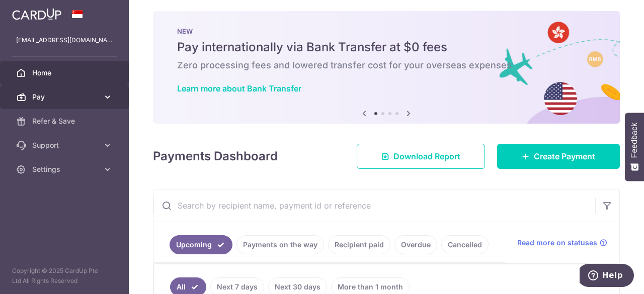 Image resolution: width=644 pixels, height=294 pixels. I want to click on a: Read more on statuses, so click(562, 243).